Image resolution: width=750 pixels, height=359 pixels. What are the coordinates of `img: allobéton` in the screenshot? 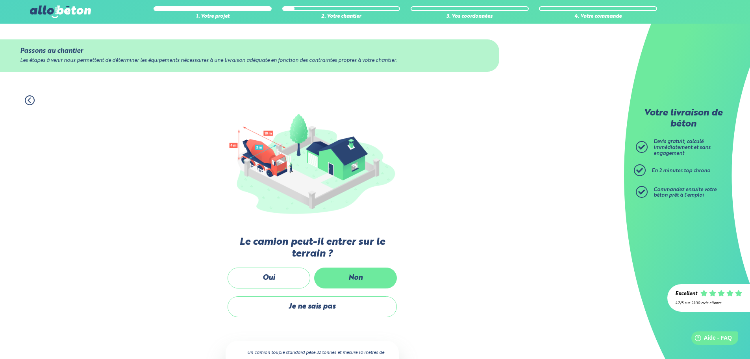 It's located at (60, 12).